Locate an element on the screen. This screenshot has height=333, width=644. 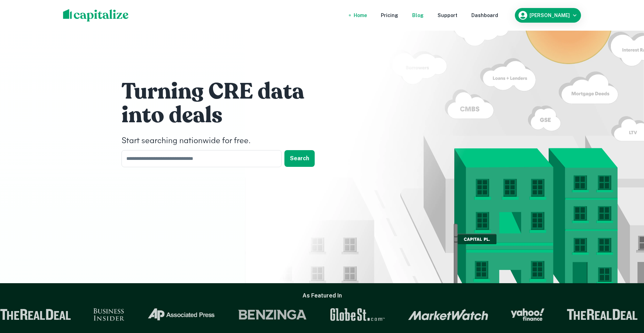
div: Support is located at coordinates (447, 15).